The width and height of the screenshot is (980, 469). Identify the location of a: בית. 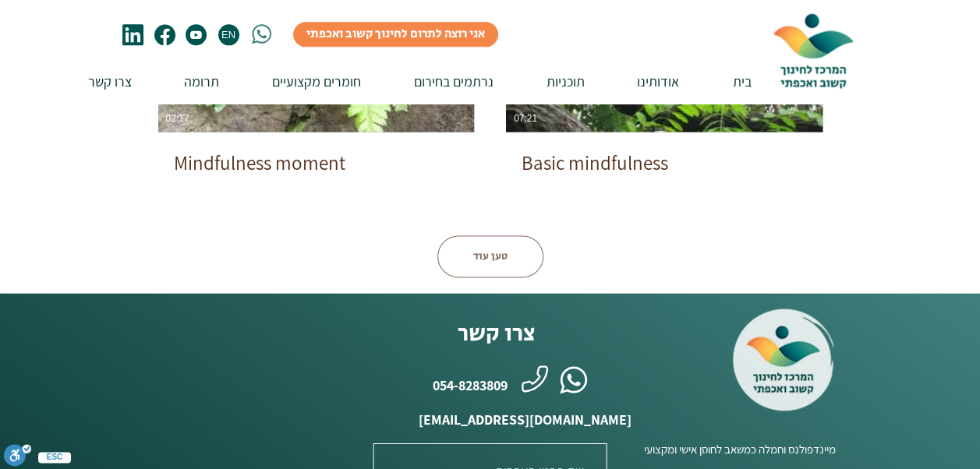
(727, 81).